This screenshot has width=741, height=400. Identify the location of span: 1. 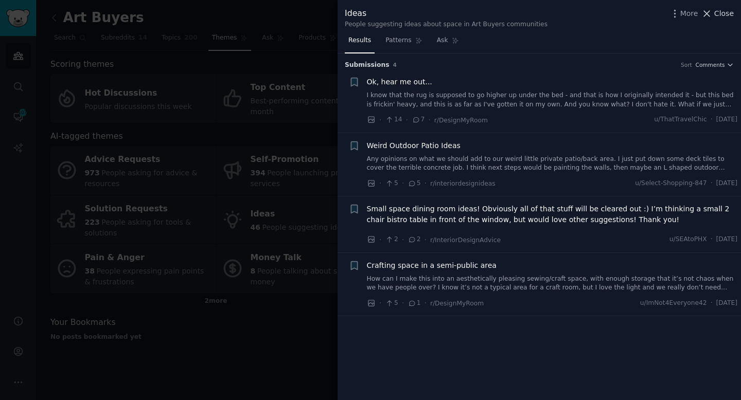
(414, 304).